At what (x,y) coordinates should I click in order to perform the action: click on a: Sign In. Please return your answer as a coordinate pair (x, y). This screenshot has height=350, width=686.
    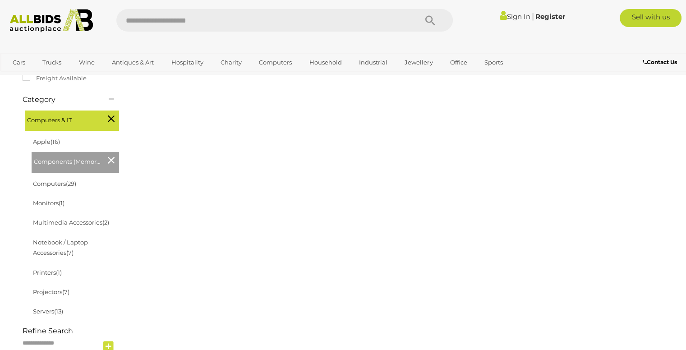
    Looking at the image, I should click on (514, 16).